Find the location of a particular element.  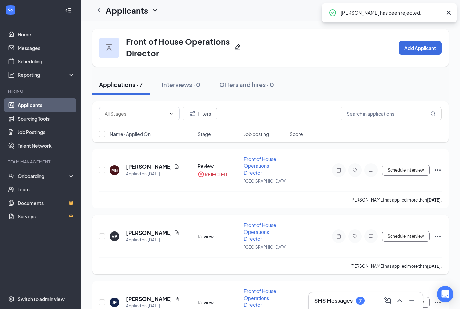

svg: CheckmarkCircle is located at coordinates (333, 13).